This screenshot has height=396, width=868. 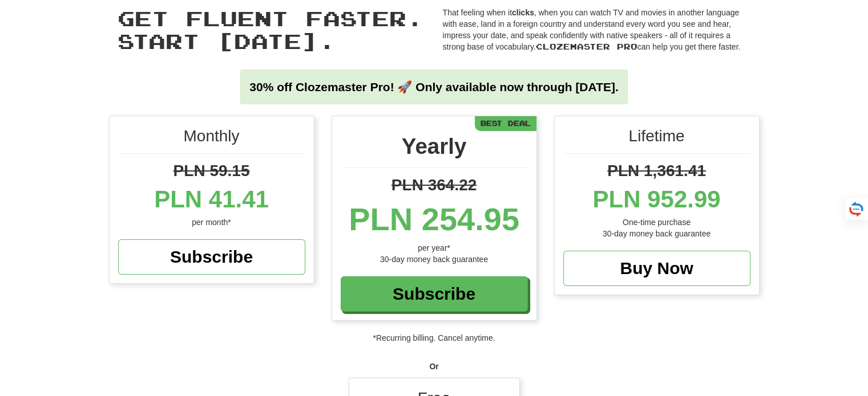 What do you see at coordinates (657, 170) in the screenshot?
I see `span: PLN 1,361.41` at bounding box center [657, 170].